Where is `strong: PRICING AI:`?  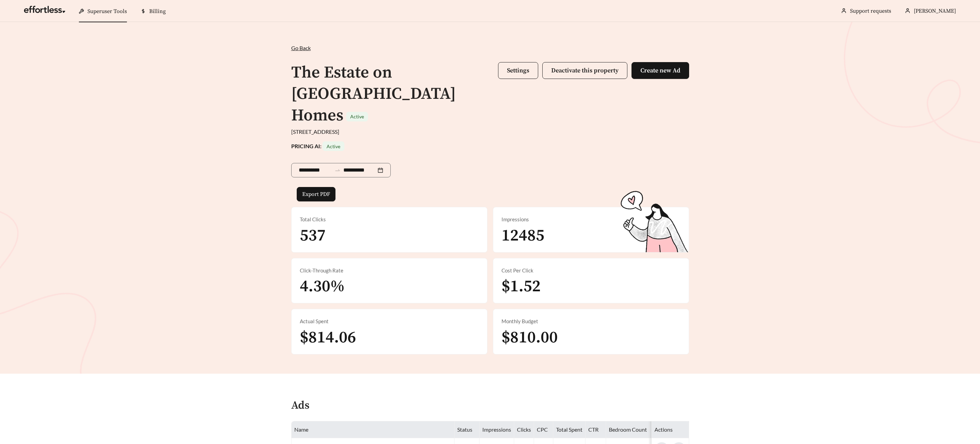 strong: PRICING AI: is located at coordinates (318, 146).